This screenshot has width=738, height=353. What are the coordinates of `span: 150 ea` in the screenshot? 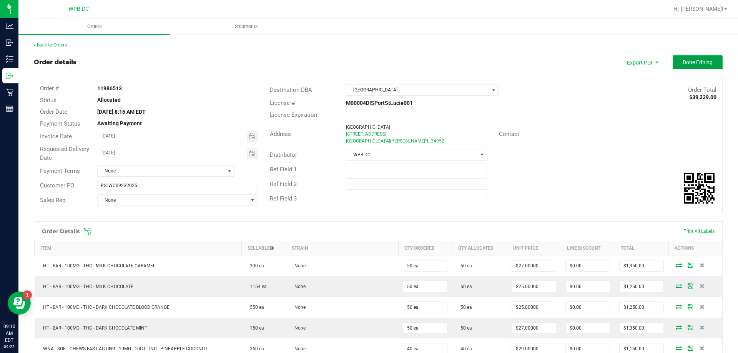 It's located at (255, 328).